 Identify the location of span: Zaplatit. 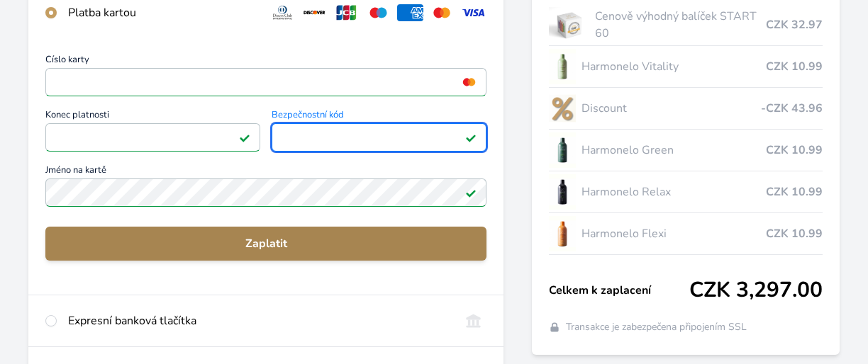
(266, 244).